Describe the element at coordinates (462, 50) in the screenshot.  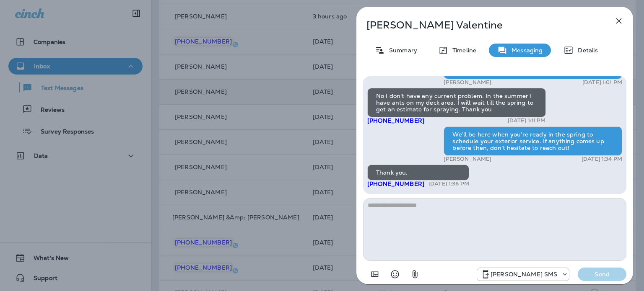
I see `p: Timeline` at that location.